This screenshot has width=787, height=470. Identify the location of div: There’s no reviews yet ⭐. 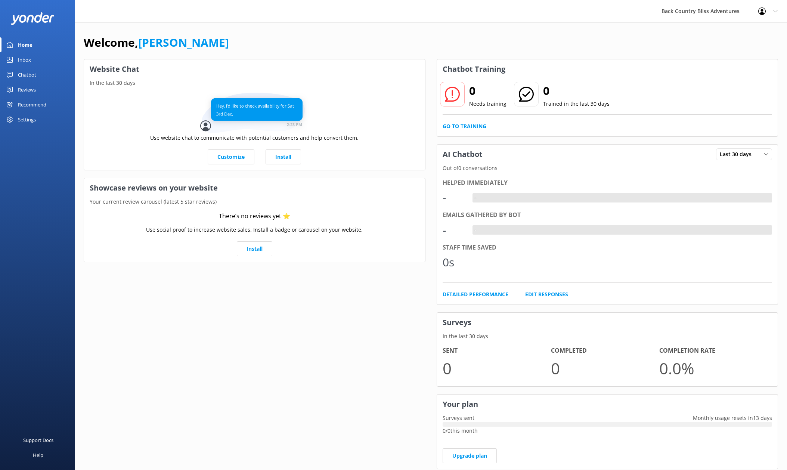
(254, 216).